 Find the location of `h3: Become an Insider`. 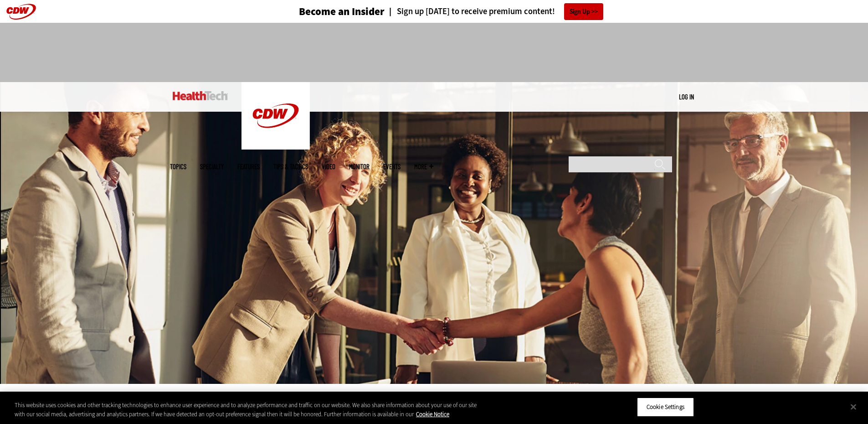

h3: Become an Insider is located at coordinates (342, 12).